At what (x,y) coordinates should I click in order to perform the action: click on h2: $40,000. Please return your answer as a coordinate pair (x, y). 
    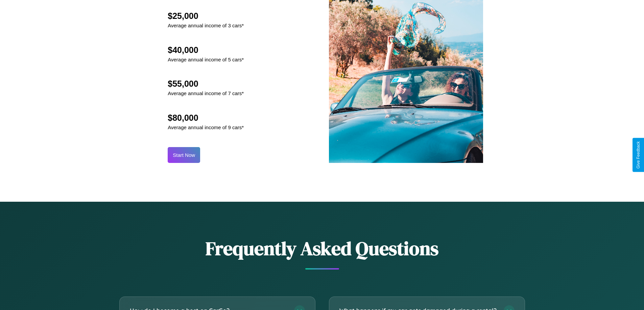
    Looking at the image, I should click on (205, 50).